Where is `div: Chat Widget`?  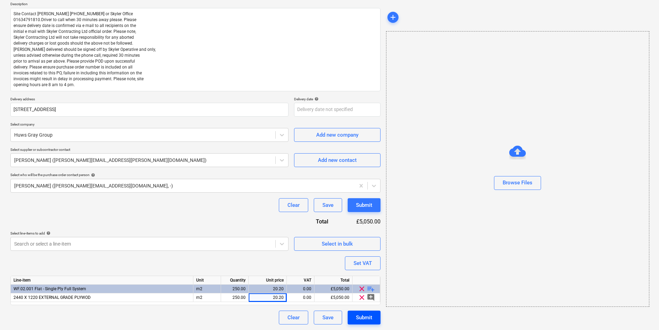 div: Chat Widget is located at coordinates (642, 313).